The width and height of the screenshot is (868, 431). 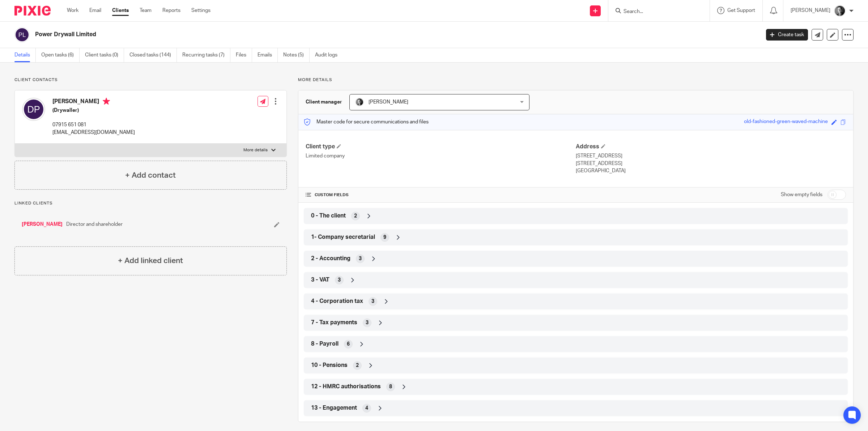 I want to click on p: 07915 651 081, so click(x=94, y=125).